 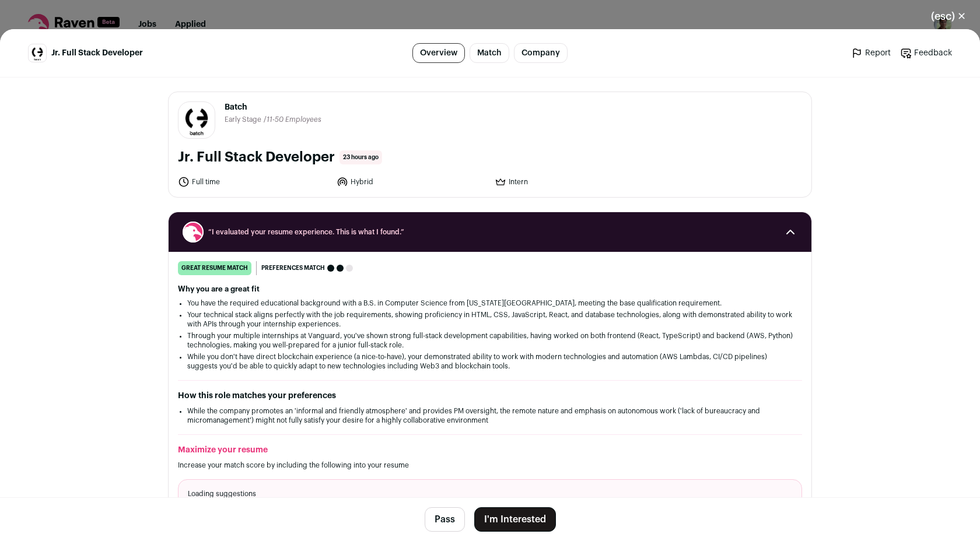 I want to click on h2: Why you are a great fit, so click(x=490, y=289).